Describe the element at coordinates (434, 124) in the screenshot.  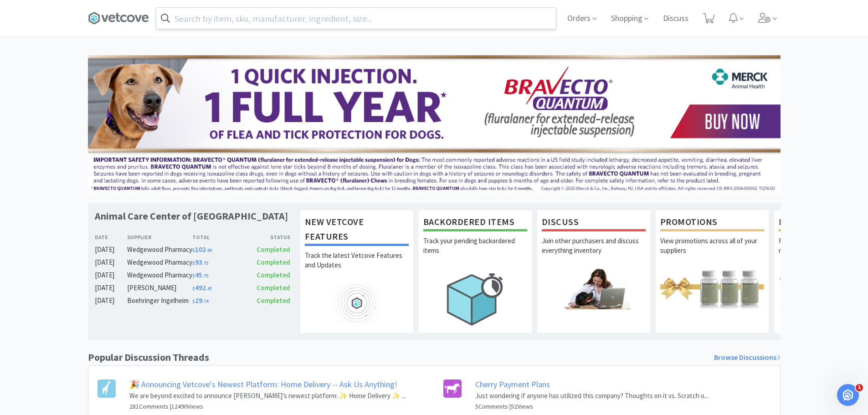
I see `img: 3ffb5edee65b4d9ab6d7b0afa510b01f.jpg` at that location.